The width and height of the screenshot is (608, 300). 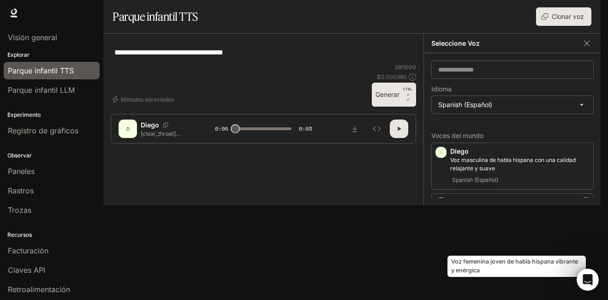 What do you see at coordinates (568, 17) in the screenshot?
I see `font: Clonar voz` at bounding box center [568, 17].